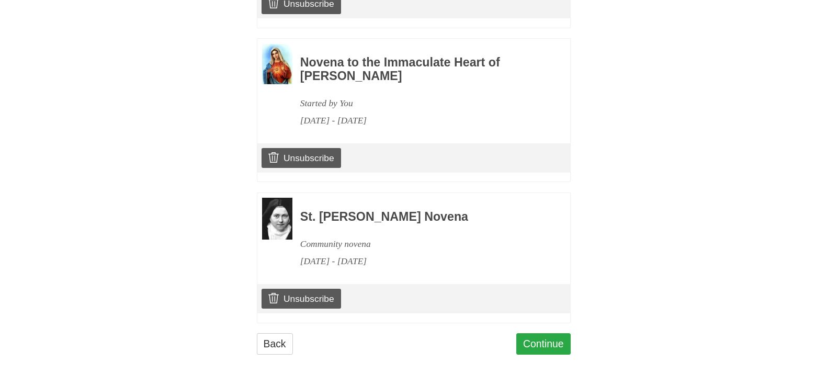 This screenshot has width=827, height=385. What do you see at coordinates (421, 103) in the screenshot?
I see `div: Started by You` at bounding box center [421, 103].